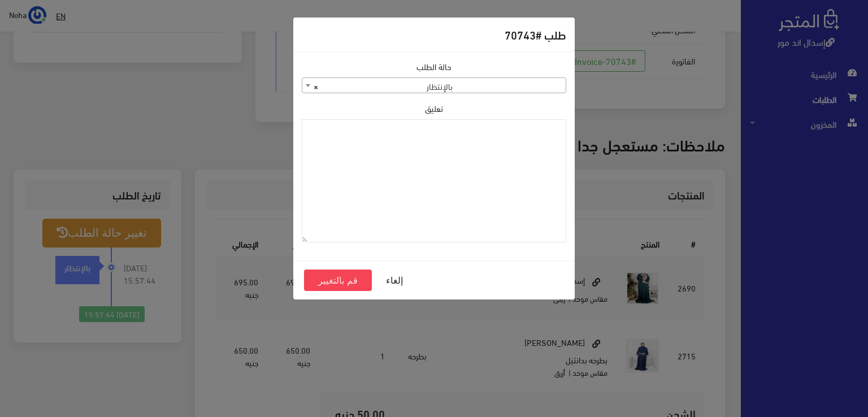 The width and height of the screenshot is (868, 417). Describe the element at coordinates (434, 67) in the screenshot. I see `label: حالة الطلب` at that location.